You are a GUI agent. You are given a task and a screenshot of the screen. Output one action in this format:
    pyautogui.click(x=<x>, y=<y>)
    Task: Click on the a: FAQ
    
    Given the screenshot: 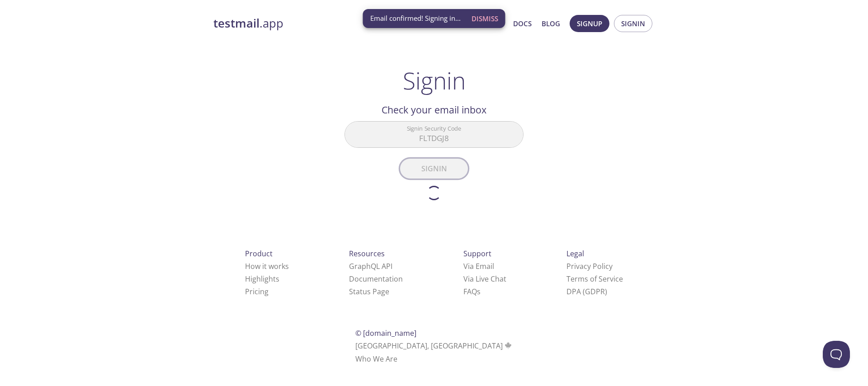 What is the action you would take?
    pyautogui.click(x=472, y=291)
    